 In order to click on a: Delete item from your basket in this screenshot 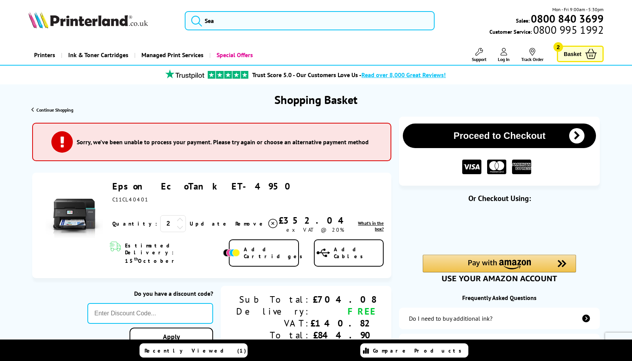, I will do `click(257, 223)`.